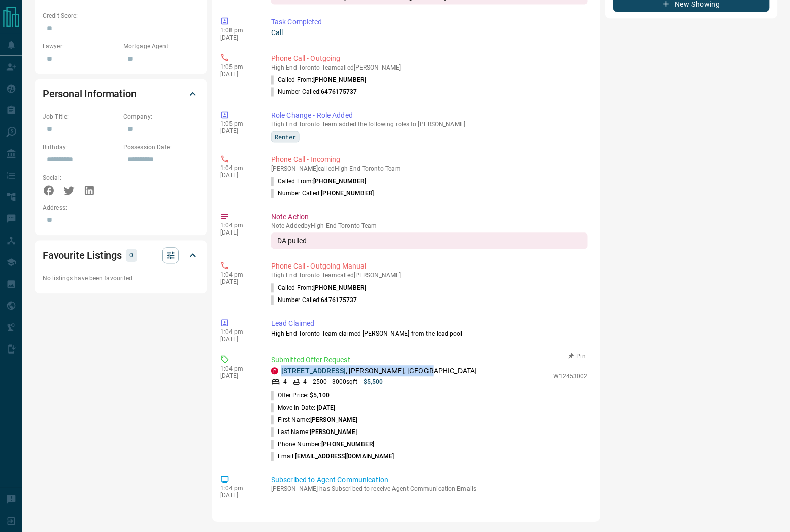  What do you see at coordinates (430, 360) in the screenshot?
I see `p: Submitted Offer Request` at bounding box center [430, 360].